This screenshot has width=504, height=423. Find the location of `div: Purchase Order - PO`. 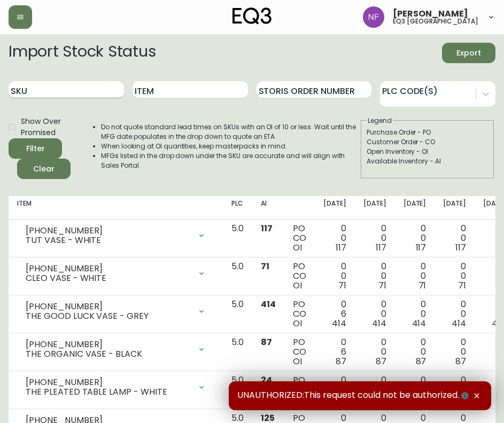

div: Purchase Order - PO is located at coordinates (428, 133).